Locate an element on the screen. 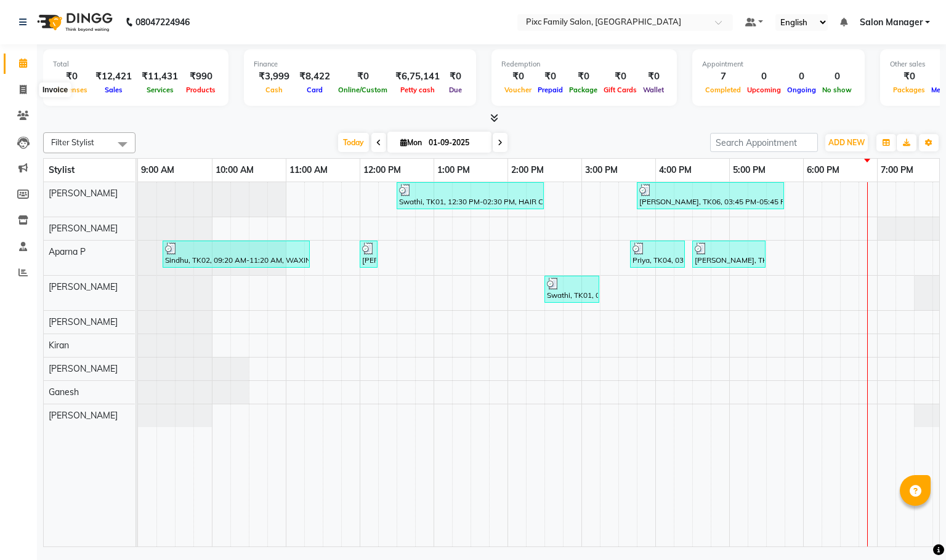 This screenshot has width=946, height=560. span: Cash is located at coordinates (274, 90).